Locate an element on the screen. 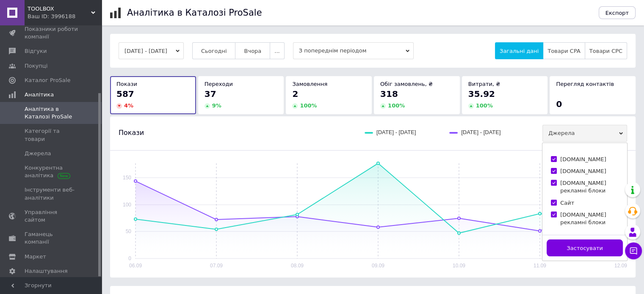  span: Налаштування is located at coordinates (46, 271).